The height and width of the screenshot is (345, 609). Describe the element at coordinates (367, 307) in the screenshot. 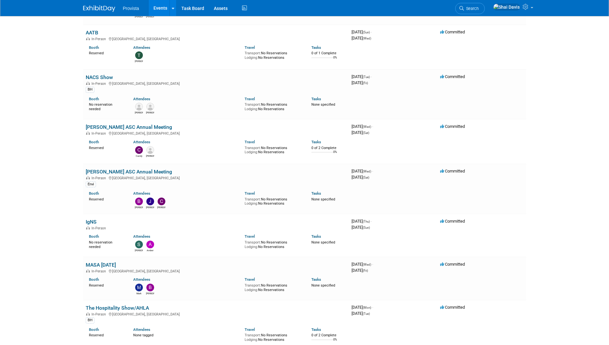

I see `span: (Mon)` at that location.